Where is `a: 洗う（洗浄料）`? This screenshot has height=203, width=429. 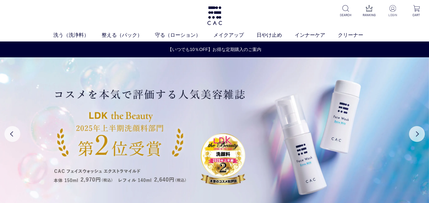 a: 洗う（洗浄料） is located at coordinates (77, 35).